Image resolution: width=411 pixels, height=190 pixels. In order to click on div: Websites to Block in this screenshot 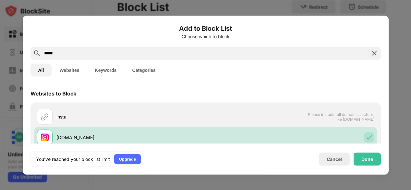, I will do `click(53, 93)`.